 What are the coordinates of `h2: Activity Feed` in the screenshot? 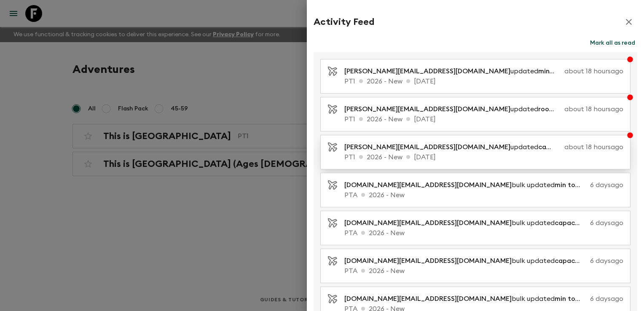 It's located at (344, 22).